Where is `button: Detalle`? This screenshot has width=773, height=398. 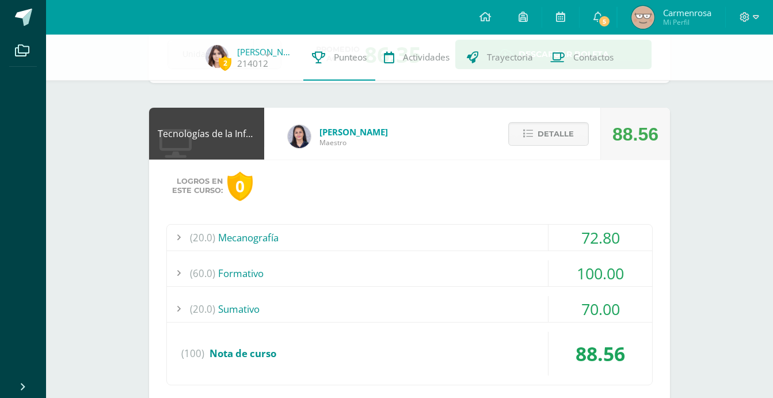 button: Detalle is located at coordinates (549, 134).